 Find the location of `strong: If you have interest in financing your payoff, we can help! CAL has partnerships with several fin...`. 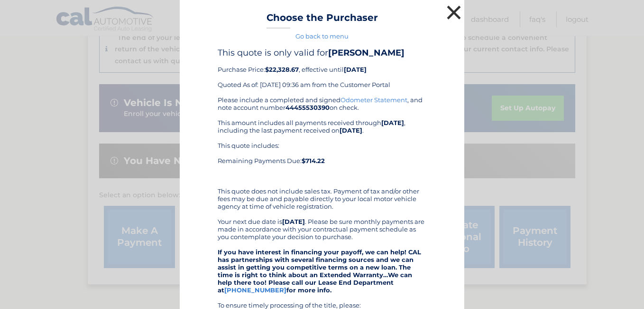

strong: If you have interest in financing your payoff, we can help! CAL has partnerships with several fin... is located at coordinates (319, 270).